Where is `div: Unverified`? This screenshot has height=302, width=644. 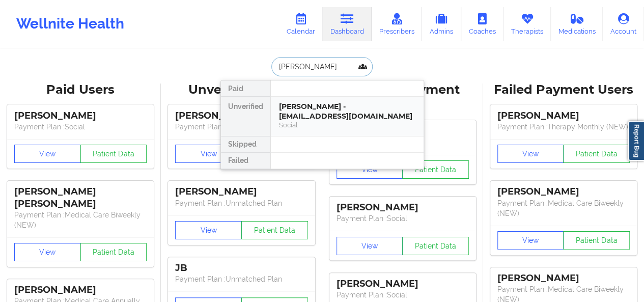 div: Unverified is located at coordinates (246, 117).